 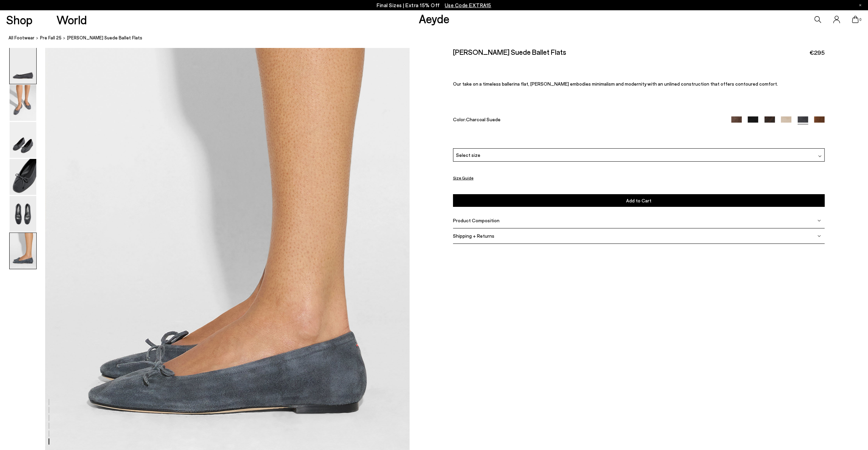 I want to click on div: Color:, so click(x=586, y=120).